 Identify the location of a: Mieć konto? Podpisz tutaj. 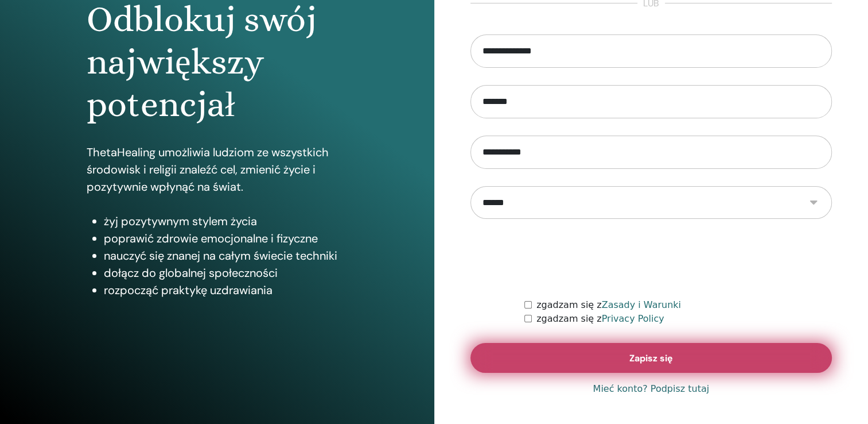
(651, 389).